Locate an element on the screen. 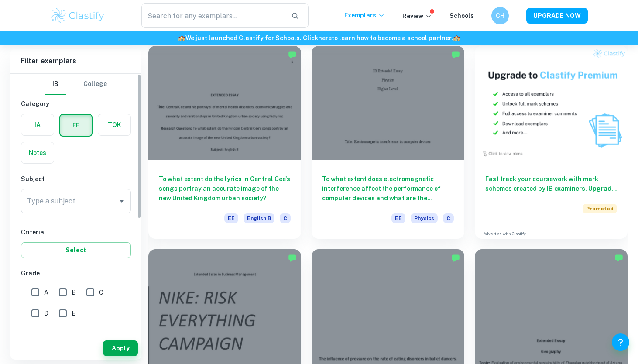  input: Search for any exemplars... is located at coordinates (212, 16).